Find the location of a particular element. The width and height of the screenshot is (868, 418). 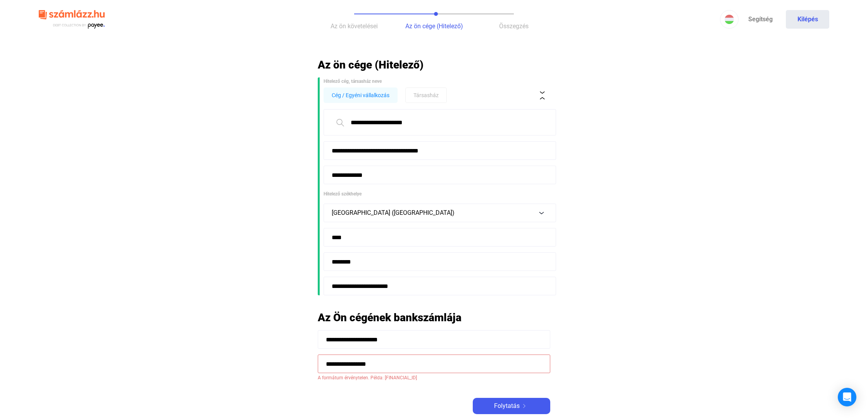

button: HU is located at coordinates (730, 20).